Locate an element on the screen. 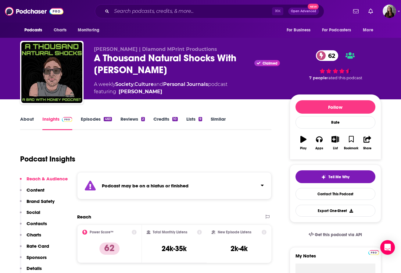 The height and width of the screenshot is (273, 401). button: Share is located at coordinates (367, 143).